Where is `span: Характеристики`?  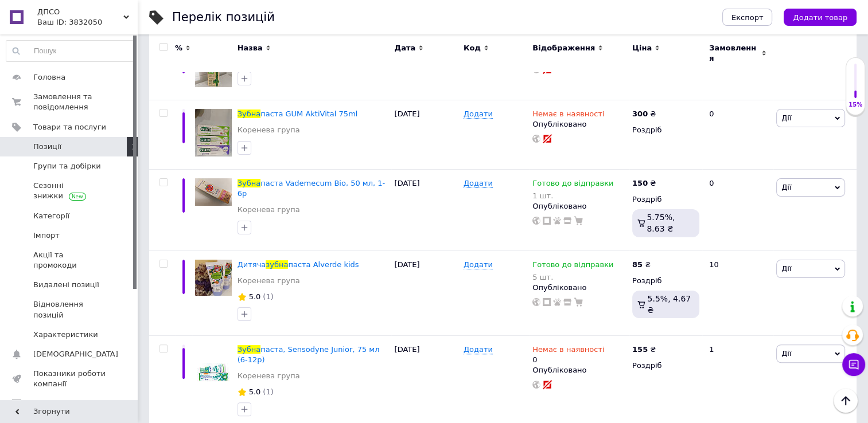 span: Характеристики is located at coordinates (65, 335).